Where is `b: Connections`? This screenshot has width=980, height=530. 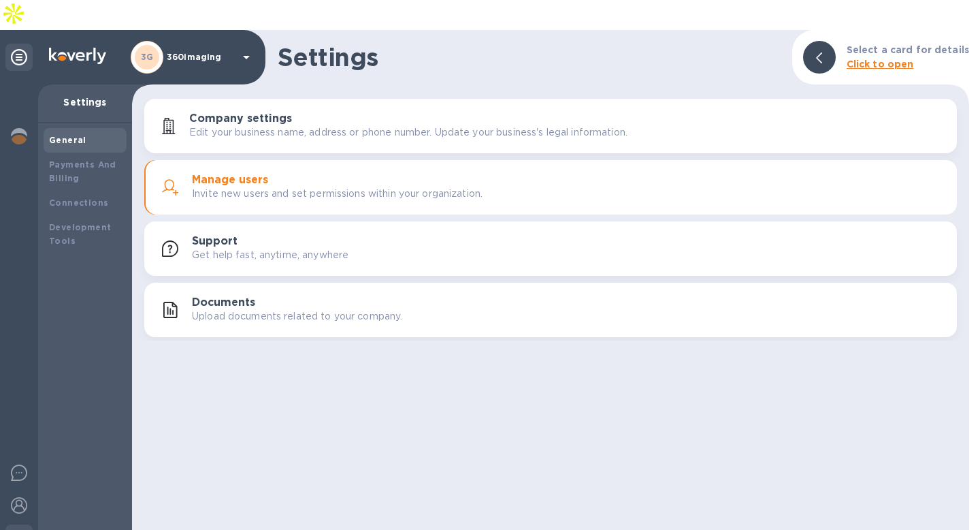 b: Connections is located at coordinates (78, 202).